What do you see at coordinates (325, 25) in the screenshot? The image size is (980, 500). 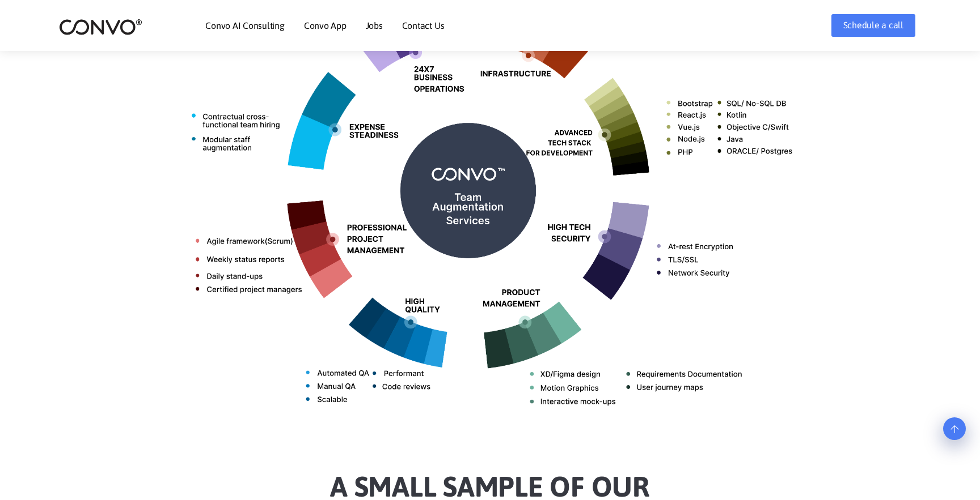 I see `a: Convo App` at bounding box center [325, 25].